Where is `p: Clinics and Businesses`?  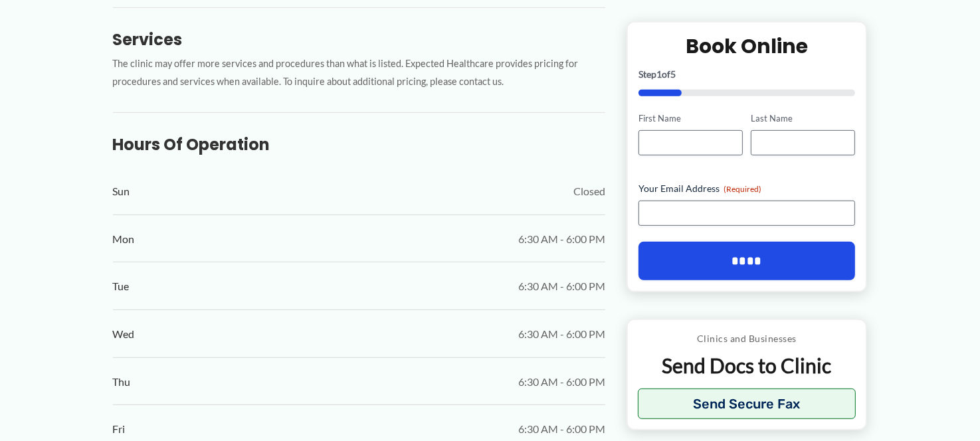
p: Clinics and Businesses is located at coordinates (747, 339).